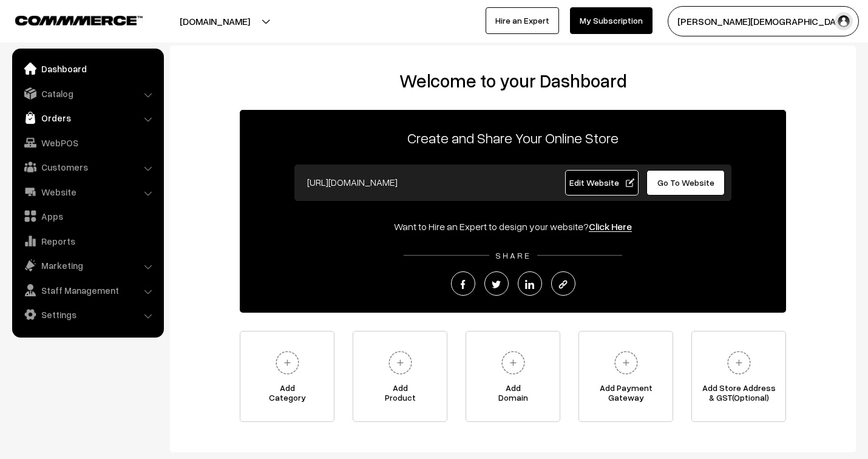 This screenshot has width=868, height=459. Describe the element at coordinates (513, 396) in the screenshot. I see `span: Add Domain` at that location.